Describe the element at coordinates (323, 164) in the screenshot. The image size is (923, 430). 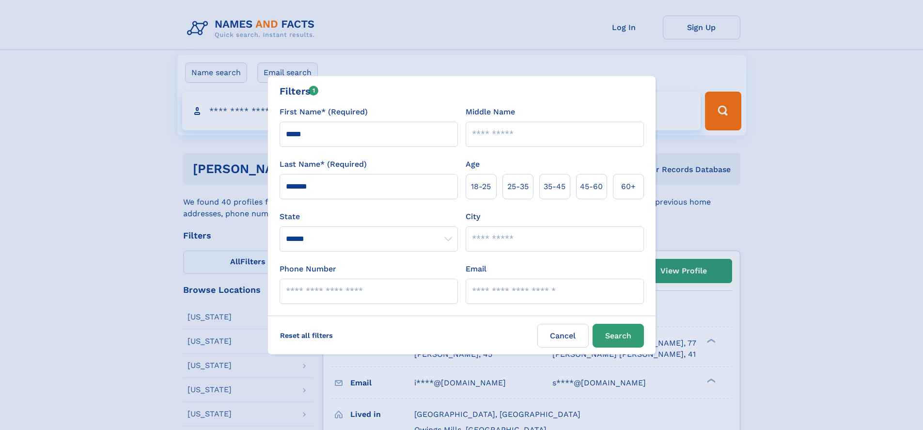
I see `label: Last Name* (Required)` at that location.